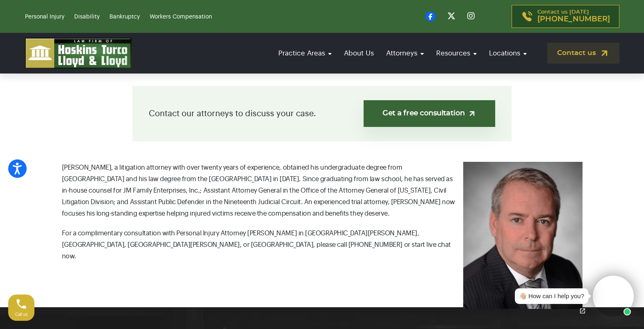 The height and width of the screenshot is (329, 644). I want to click on a: Resources, so click(456, 53).